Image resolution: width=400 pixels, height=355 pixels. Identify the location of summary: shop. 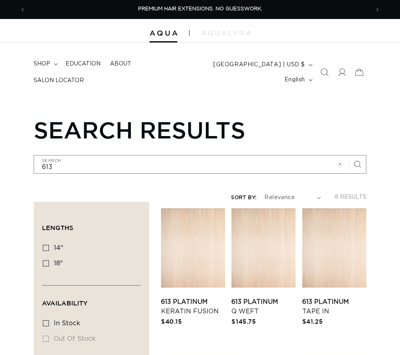
(45, 64).